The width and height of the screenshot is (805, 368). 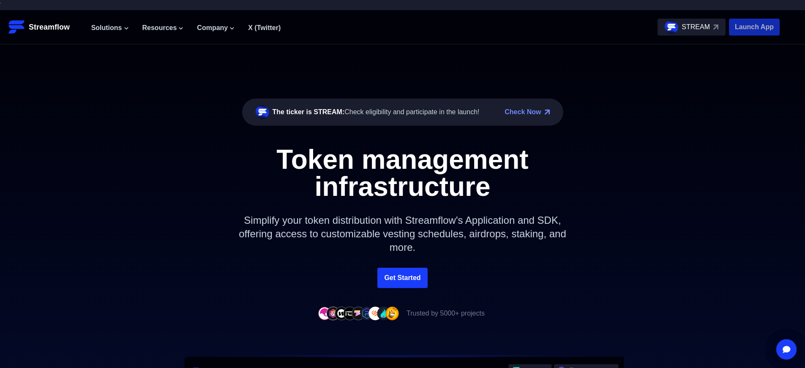 I want to click on a: Check Now, so click(x=523, y=112).